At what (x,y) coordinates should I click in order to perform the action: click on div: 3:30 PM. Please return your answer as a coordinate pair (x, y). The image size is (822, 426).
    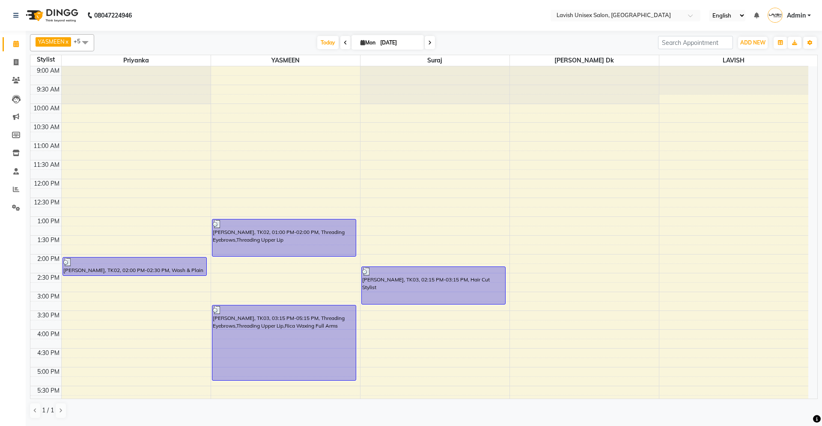
    Looking at the image, I should click on (48, 316).